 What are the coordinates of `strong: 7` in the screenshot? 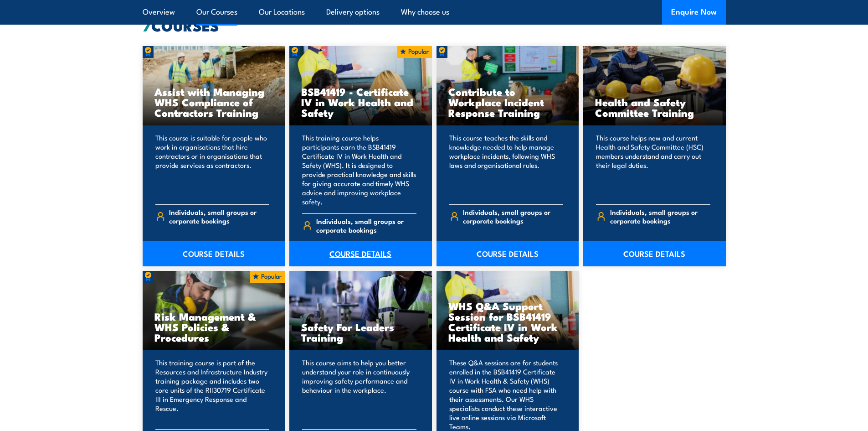 It's located at (147, 25).